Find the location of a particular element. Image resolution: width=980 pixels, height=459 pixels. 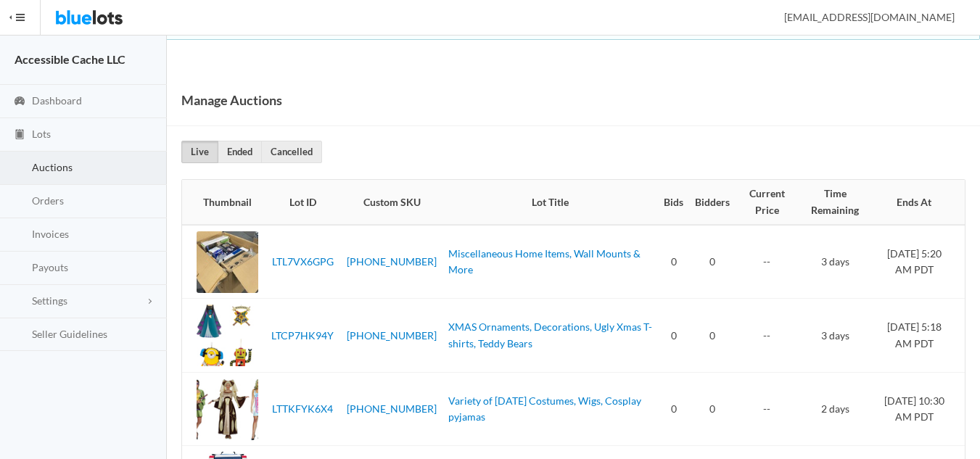

th: Lot ID is located at coordinates (303, 202).